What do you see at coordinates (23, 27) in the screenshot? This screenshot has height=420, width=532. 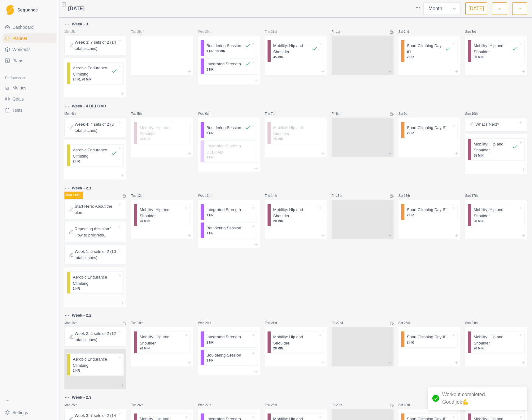 I see `span: Dashboard` at bounding box center [23, 27].